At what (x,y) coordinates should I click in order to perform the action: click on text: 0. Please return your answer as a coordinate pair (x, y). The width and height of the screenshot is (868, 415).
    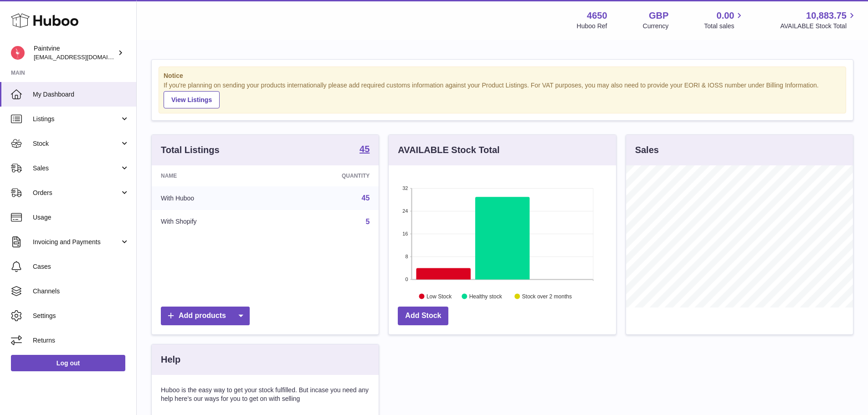
    Looking at the image, I should click on (407, 279).